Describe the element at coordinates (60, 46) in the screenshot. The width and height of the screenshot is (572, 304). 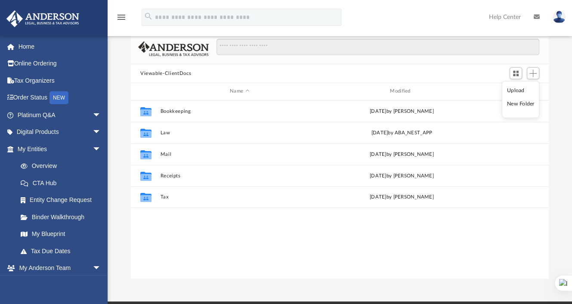
I see `a: Home` at that location.